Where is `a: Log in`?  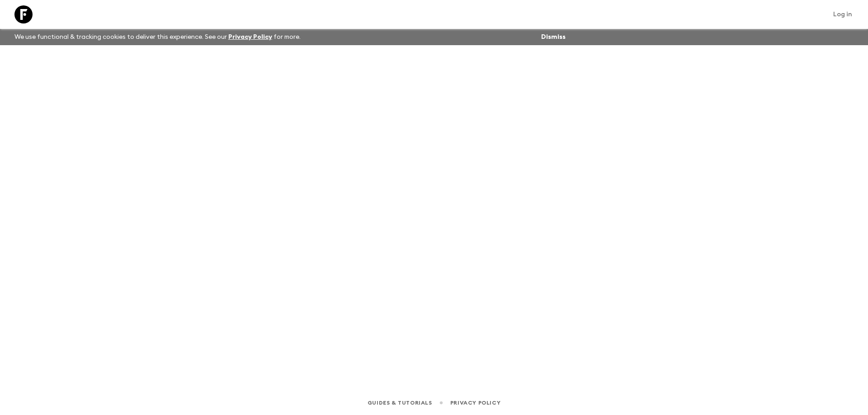
a: Log in is located at coordinates (843, 15).